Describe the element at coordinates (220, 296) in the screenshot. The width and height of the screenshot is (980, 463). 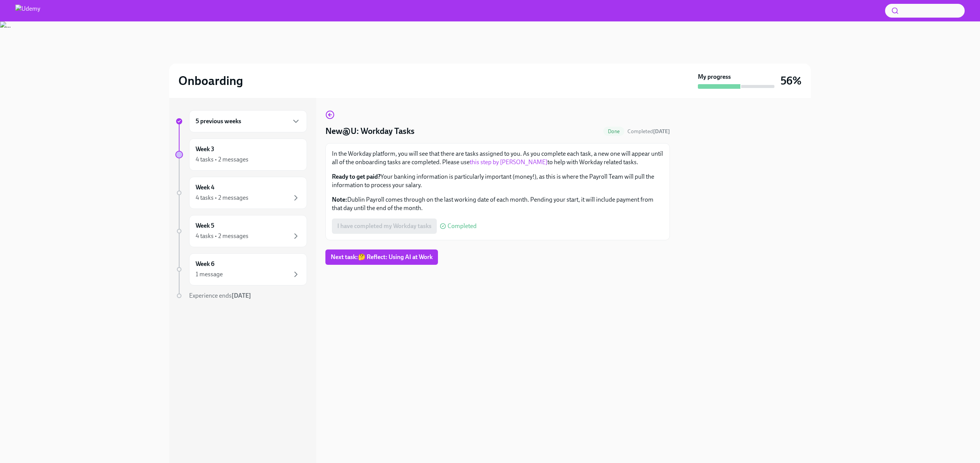
I see `span: Experience ends` at that location.